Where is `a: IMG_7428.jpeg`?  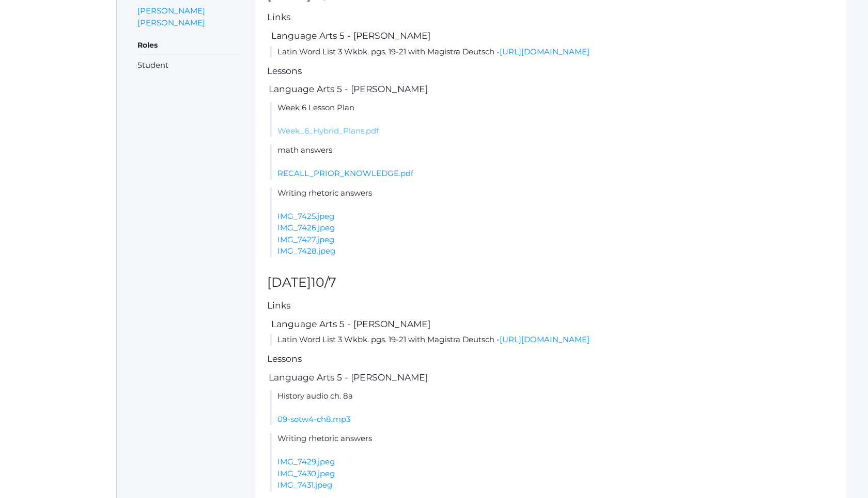 a: IMG_7428.jpeg is located at coordinates (307, 250).